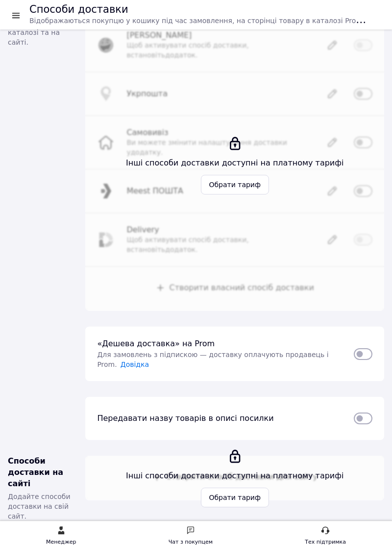 The height and width of the screenshot is (552, 392). I want to click on span: Способи доставки на сайті, so click(35, 472).